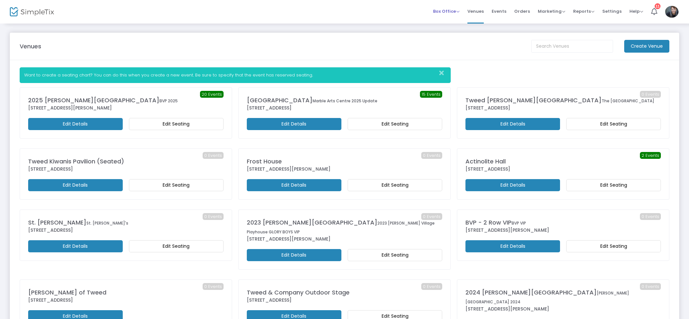  What do you see at coordinates (551, 11) in the screenshot?
I see `span: Marketing` at bounding box center [551, 11].